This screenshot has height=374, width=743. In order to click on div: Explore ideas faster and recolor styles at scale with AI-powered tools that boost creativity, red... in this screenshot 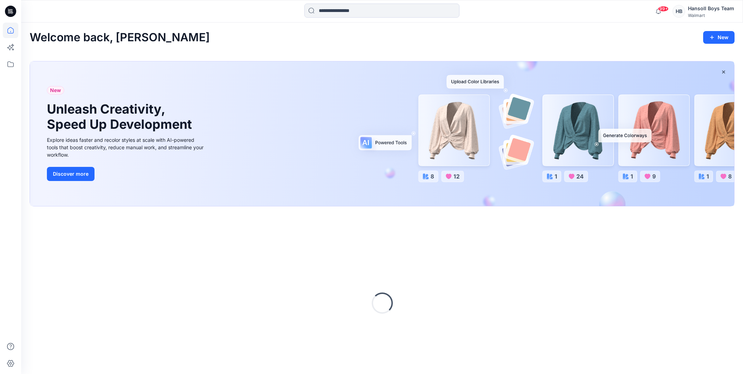, I will do `click(126, 147)`.